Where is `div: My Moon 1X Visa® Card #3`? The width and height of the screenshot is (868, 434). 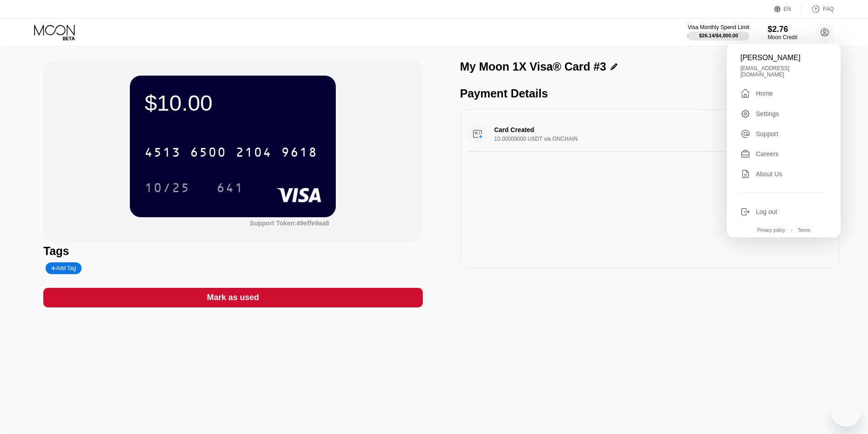
div: My Moon 1X Visa® Card #3 is located at coordinates (533, 66).